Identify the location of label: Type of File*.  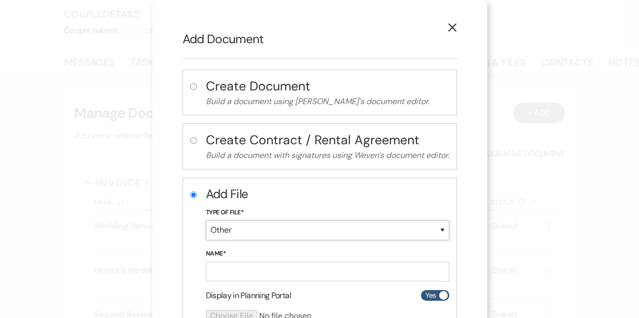
(328, 213).